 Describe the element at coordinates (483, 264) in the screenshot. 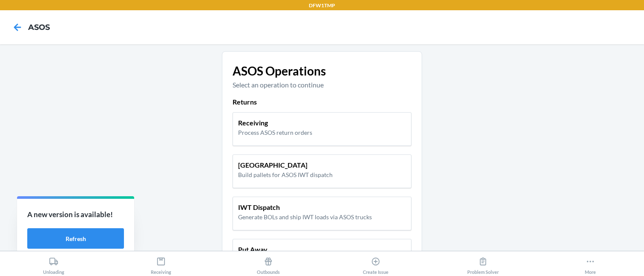

I see `div: Problem Solver` at that location.